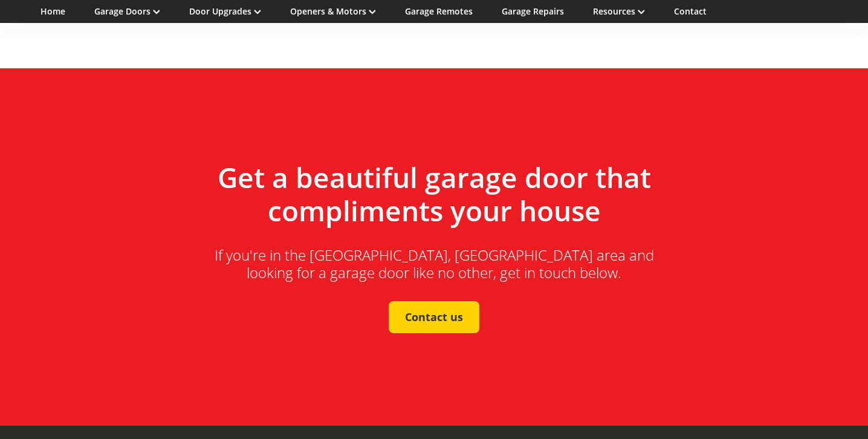 Image resolution: width=868 pixels, height=439 pixels. Describe the element at coordinates (619, 11) in the screenshot. I see `a: Resources` at that location.